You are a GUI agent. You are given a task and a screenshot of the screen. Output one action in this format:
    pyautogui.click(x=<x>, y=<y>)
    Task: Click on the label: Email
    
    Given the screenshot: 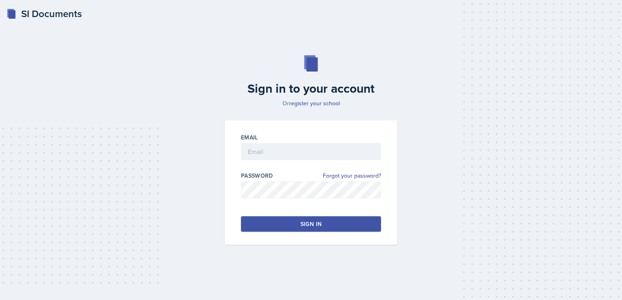 What is the action you would take?
    pyautogui.click(x=249, y=138)
    